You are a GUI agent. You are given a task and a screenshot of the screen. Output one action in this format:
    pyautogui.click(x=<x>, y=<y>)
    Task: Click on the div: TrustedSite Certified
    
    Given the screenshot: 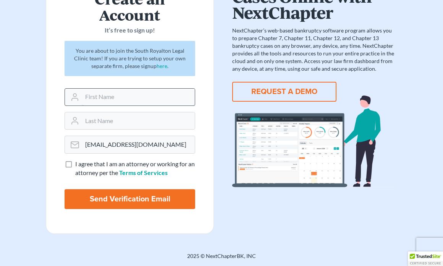 What is the action you would take?
    pyautogui.click(x=425, y=258)
    